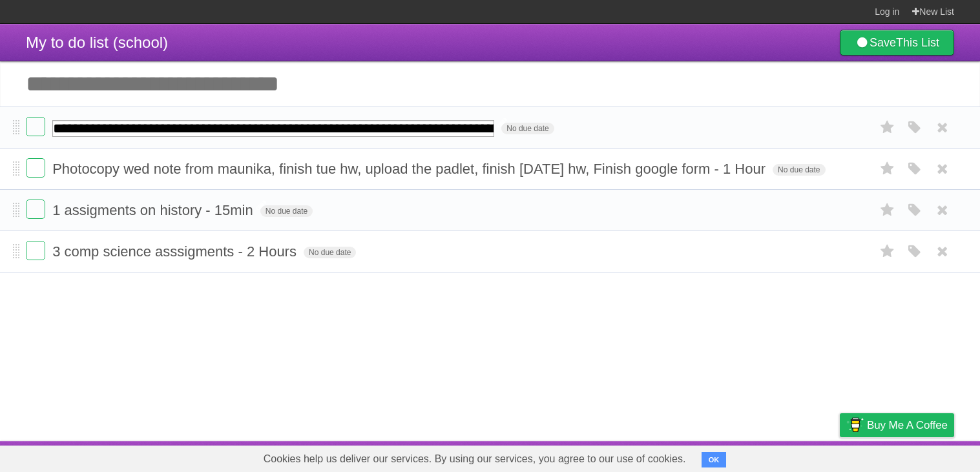 The image size is (980, 472). Describe the element at coordinates (736, 456) in the screenshot. I see `a: Developers` at that location.